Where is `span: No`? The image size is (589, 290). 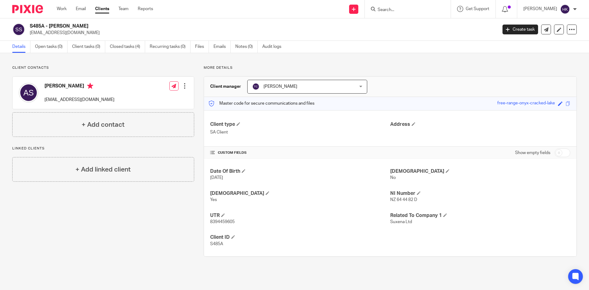 span: No is located at coordinates (393, 178).